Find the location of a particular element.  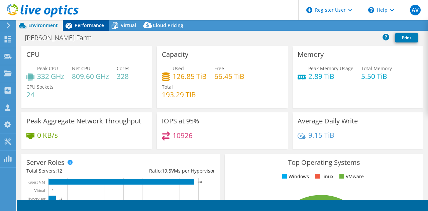

span: AV is located at coordinates (415, 10).